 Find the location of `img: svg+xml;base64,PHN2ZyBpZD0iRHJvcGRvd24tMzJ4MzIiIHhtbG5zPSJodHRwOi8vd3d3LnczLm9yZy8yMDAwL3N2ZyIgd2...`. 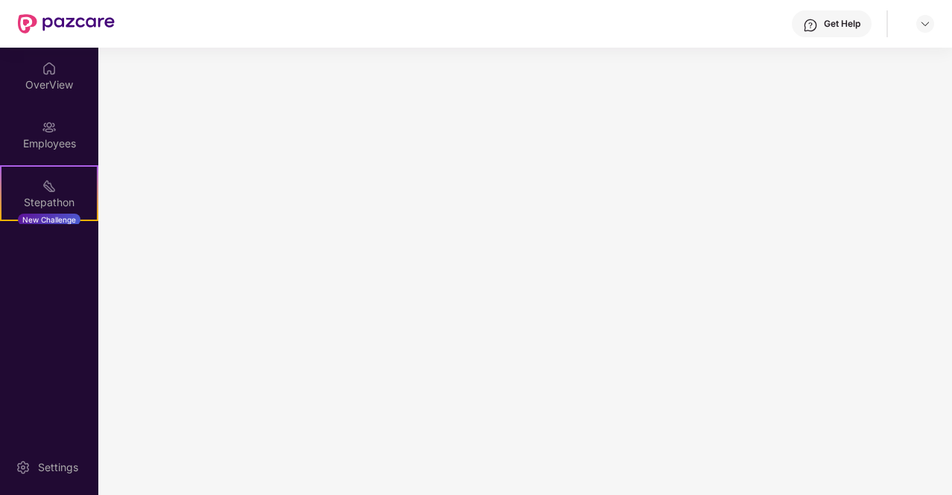

img: svg+xml;base64,PHN2ZyBpZD0iRHJvcGRvd24tMzJ4MzIiIHhtbG5zPSJodHRwOi8vd3d3LnczLm9yZy8yMDAwL3N2ZyIgd2... is located at coordinates (925, 24).